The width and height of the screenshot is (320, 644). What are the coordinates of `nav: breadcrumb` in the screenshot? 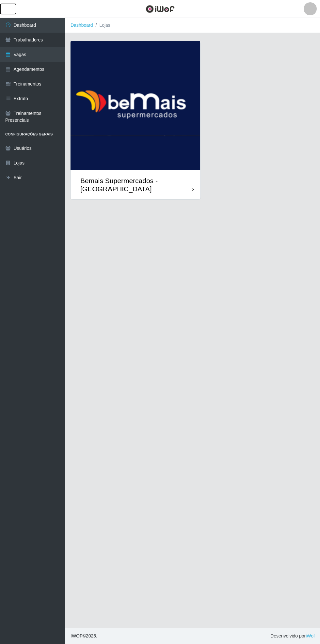 It's located at (193, 25).